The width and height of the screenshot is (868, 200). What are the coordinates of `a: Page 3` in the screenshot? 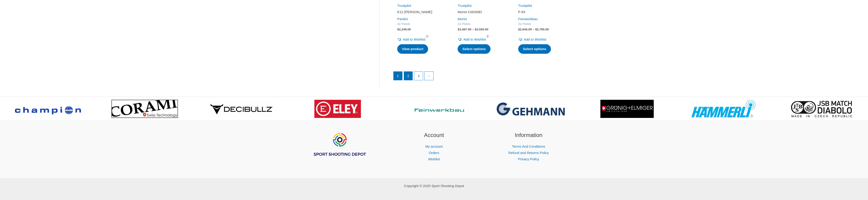 It's located at (419, 76).